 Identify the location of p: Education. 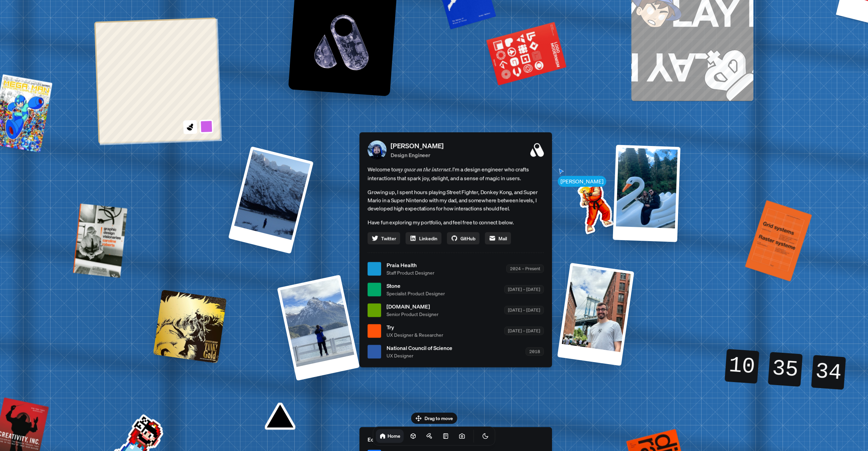
(456, 439).